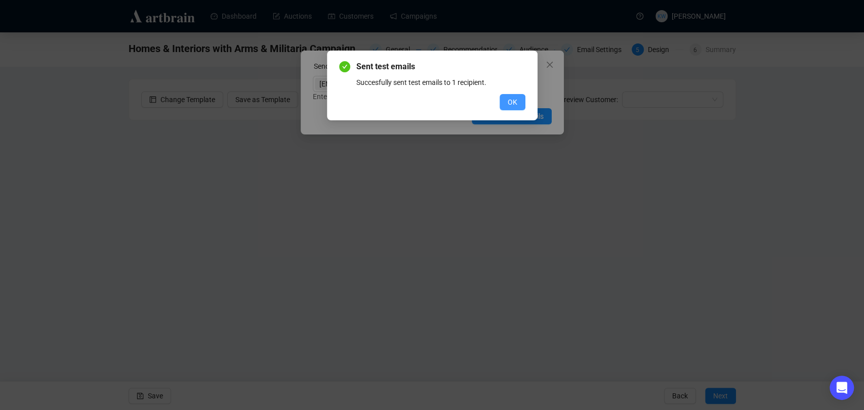 Image resolution: width=864 pixels, height=410 pixels. What do you see at coordinates (841, 388) in the screenshot?
I see `div: Open Intercom Messenger` at bounding box center [841, 388].